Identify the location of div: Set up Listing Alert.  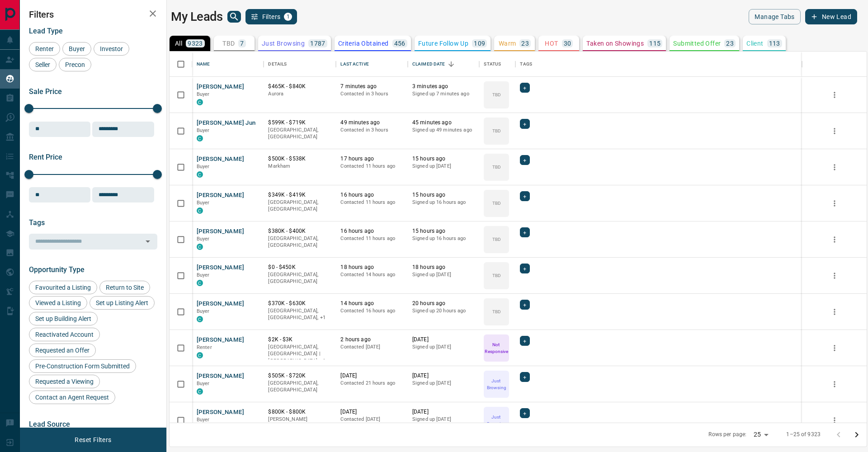
(122, 303).